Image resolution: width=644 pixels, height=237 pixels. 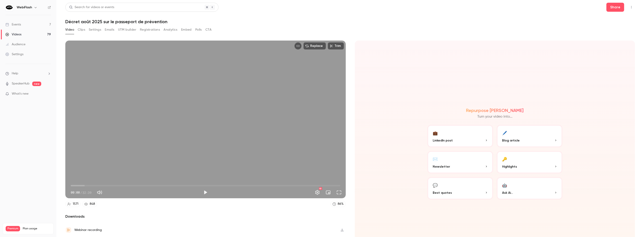 What do you see at coordinates (530, 162) in the screenshot?
I see `button: 🔑Highlights` at bounding box center [530, 162].